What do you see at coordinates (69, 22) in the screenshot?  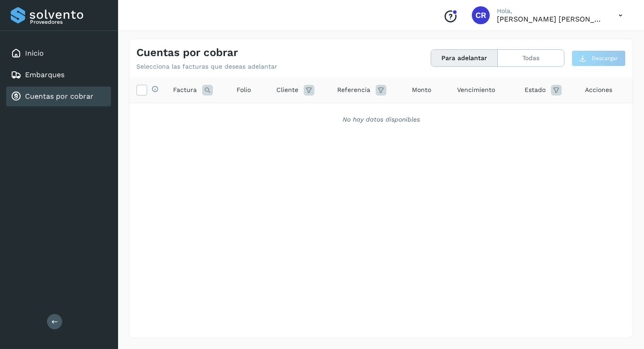 I see `p: Proveedores` at bounding box center [69, 22].